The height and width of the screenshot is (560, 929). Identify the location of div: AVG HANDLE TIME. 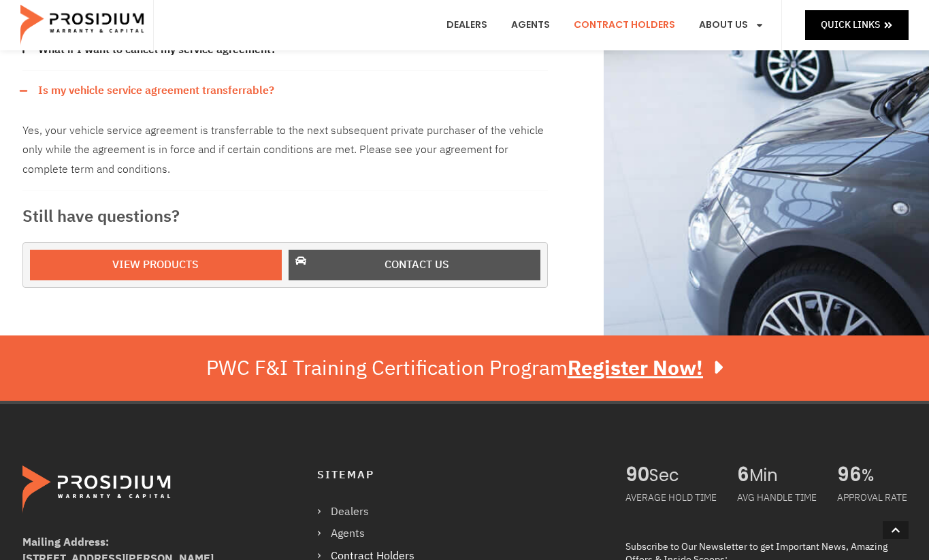
(776, 498).